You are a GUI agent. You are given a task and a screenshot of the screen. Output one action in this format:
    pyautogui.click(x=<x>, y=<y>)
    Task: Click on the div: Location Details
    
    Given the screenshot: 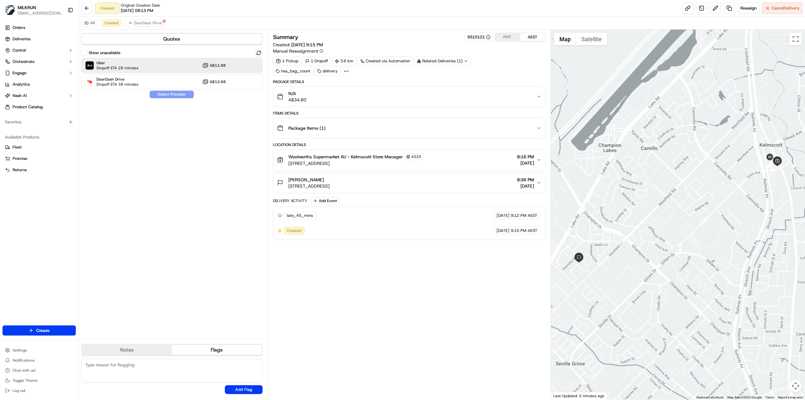 What is the action you would take?
    pyautogui.click(x=409, y=145)
    